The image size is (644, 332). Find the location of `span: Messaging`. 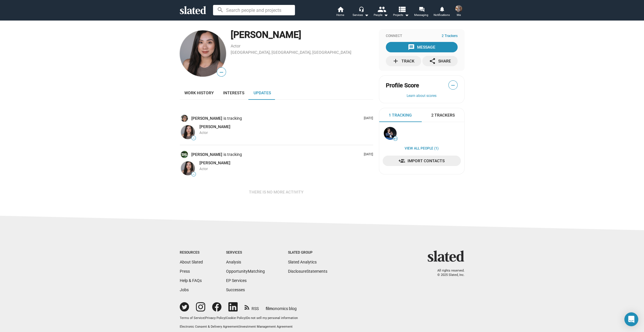

span: Messaging is located at coordinates (421, 15).